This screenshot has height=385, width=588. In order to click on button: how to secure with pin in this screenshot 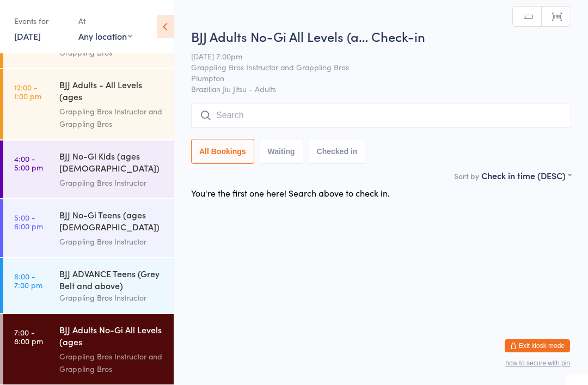, I will do `click(537, 363)`.